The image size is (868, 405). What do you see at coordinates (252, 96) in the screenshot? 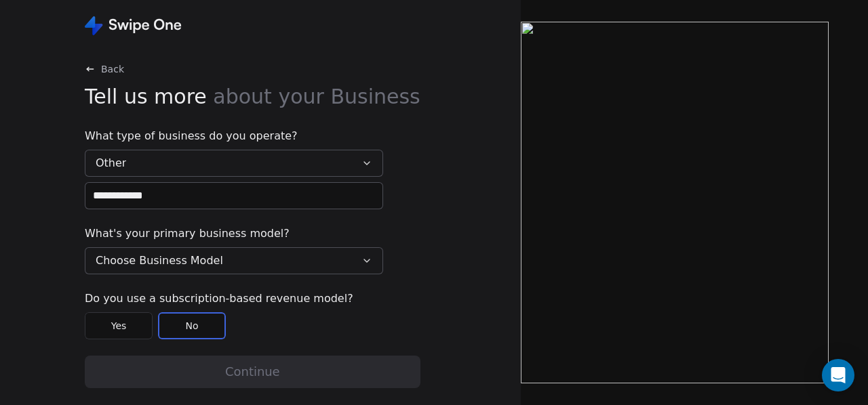
I see `span: Tell us more` at bounding box center [252, 96].